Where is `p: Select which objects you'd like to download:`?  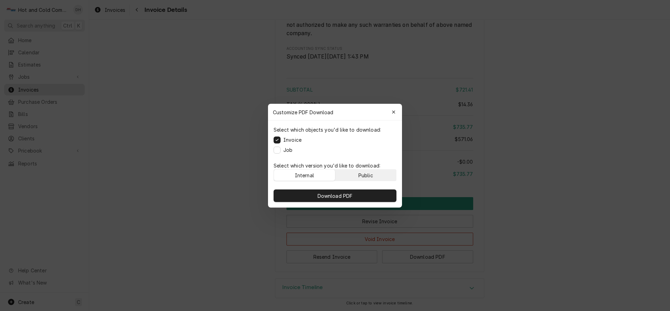 p: Select which objects you'd like to download: is located at coordinates (327, 130).